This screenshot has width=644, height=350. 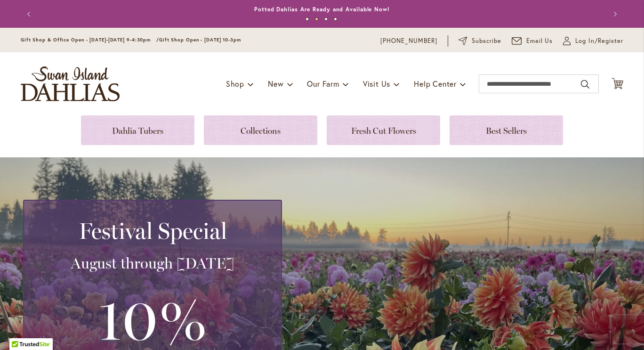 What do you see at coordinates (486, 41) in the screenshot?
I see `span: Subscribe` at bounding box center [486, 41].